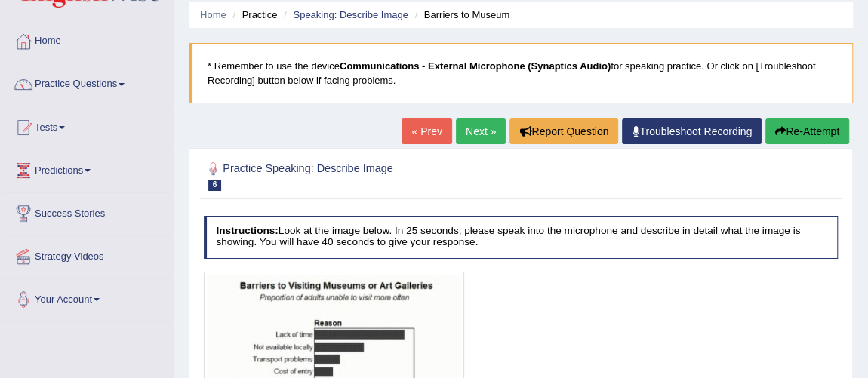  I want to click on li: Practice, so click(253, 14).